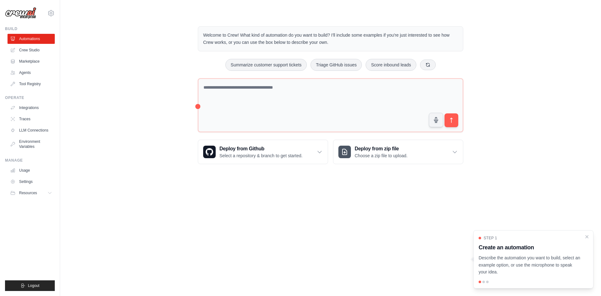  Describe the element at coordinates (381, 156) in the screenshot. I see `p: Choose a zip file to upload.` at that location.